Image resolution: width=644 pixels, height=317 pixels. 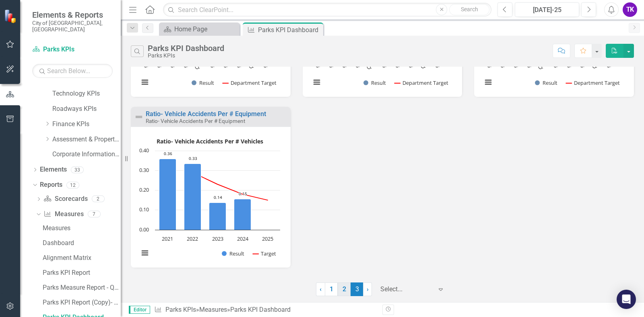 What do you see at coordinates (210, 141) in the screenshot?
I see `text: Ratio- Vehicle Accidents Per # Vehicles` at bounding box center [210, 141].